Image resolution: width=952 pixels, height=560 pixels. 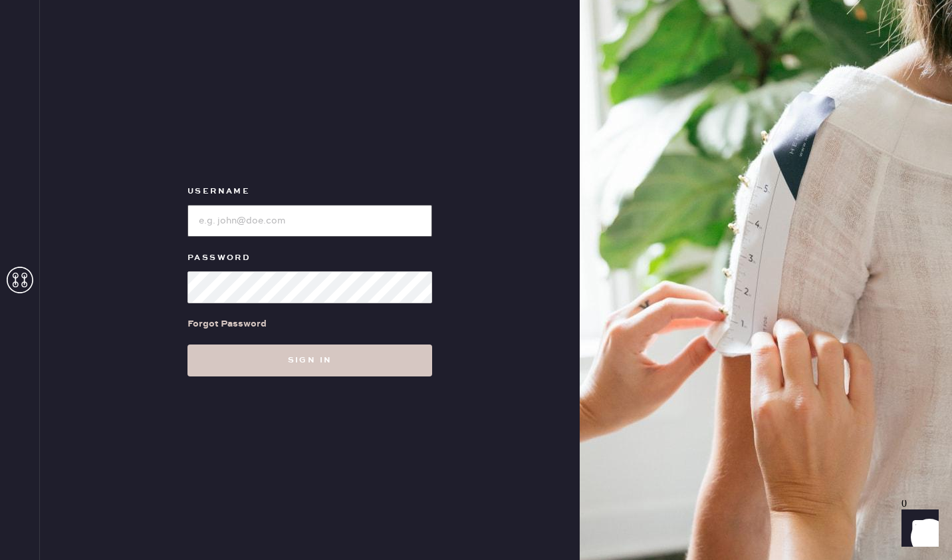 What do you see at coordinates (227, 324) in the screenshot?
I see `div: Forgot Password` at bounding box center [227, 324].